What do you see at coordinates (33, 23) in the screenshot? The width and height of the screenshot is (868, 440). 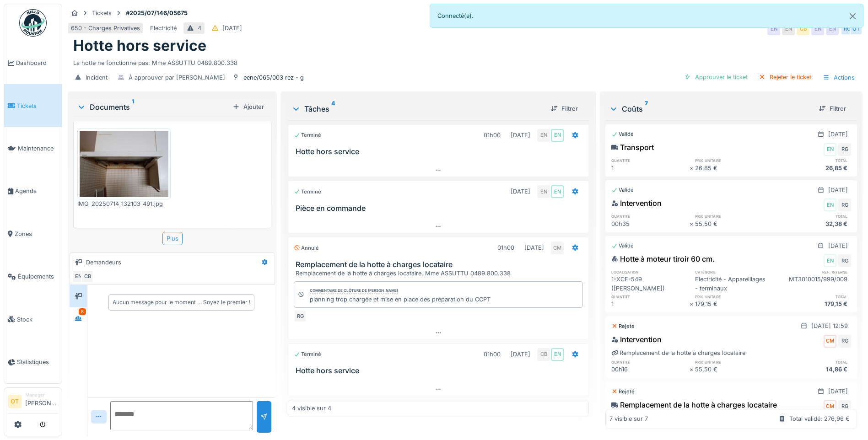 I see `img: Badge_color-CXgf-gQk.svg` at bounding box center [33, 23].